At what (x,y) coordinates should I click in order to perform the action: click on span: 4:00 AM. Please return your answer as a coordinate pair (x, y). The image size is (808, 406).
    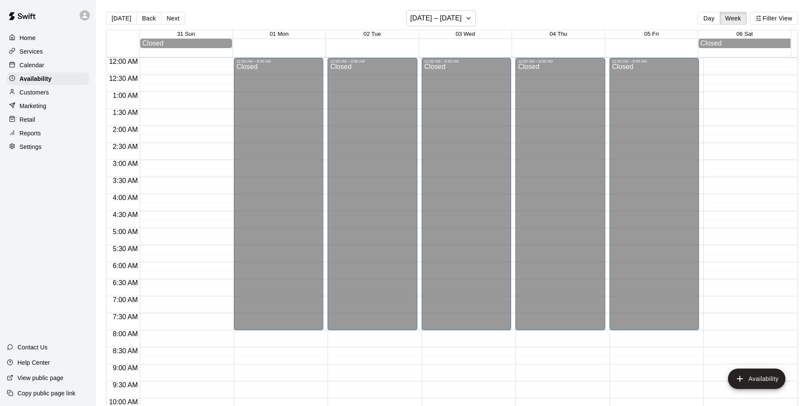
    Looking at the image, I should click on (125, 198).